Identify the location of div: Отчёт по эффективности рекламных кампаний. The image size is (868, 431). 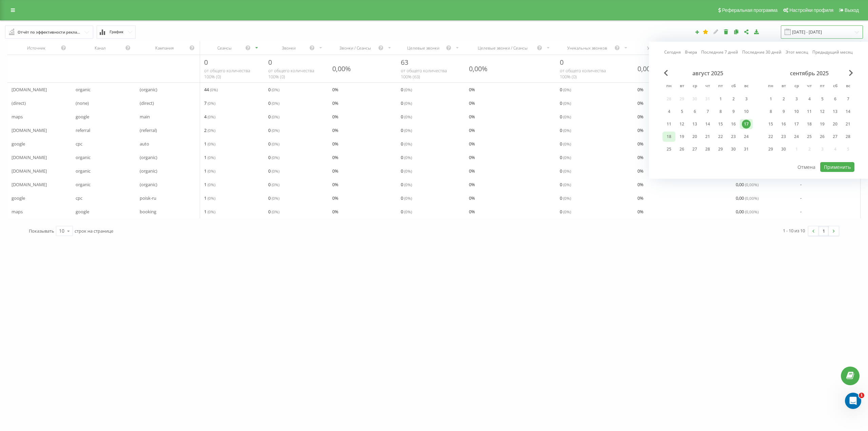
(49, 32).